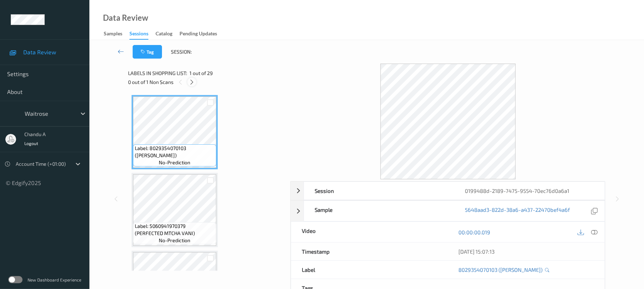 Image resolution: width=644 pixels, height=289 pixels. I want to click on span: Labels in shopping list:, so click(157, 73).